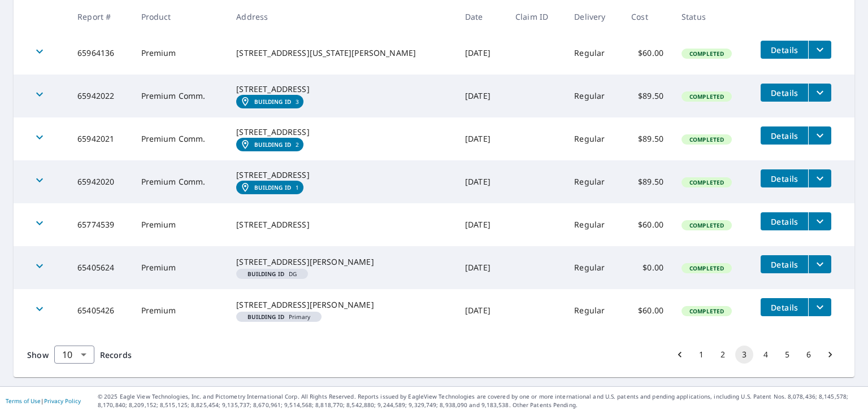  I want to click on td: $0.00, so click(647, 268).